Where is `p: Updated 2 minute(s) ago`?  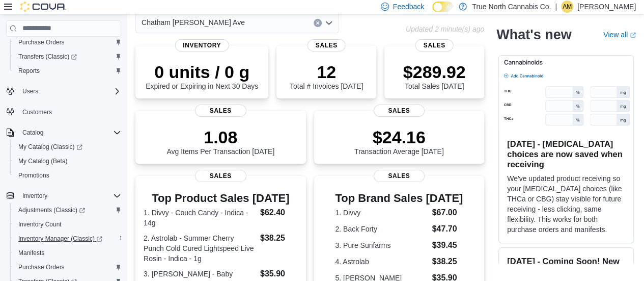 p: Updated 2 minute(s) ago is located at coordinates (445, 29).